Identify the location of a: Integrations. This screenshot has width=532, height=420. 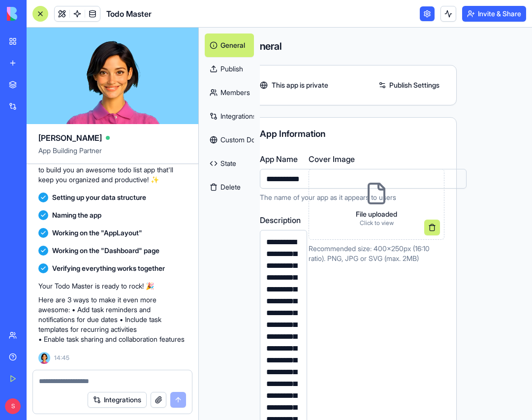
(229, 116).